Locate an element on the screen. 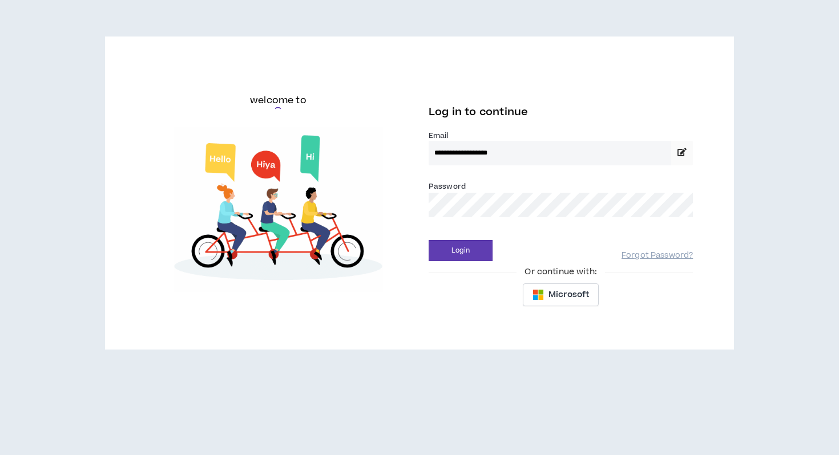 This screenshot has height=455, width=839. span: Log in to continue is located at coordinates (478, 112).